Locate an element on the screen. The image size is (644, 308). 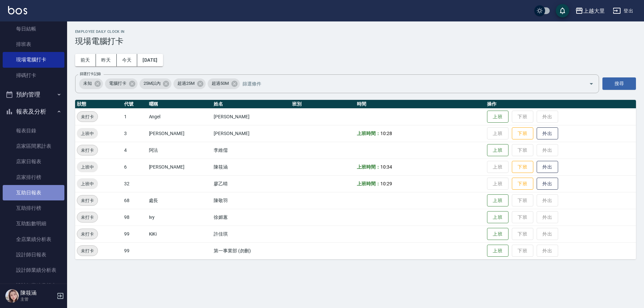
a: 店家日報表 is located at coordinates (34, 161).